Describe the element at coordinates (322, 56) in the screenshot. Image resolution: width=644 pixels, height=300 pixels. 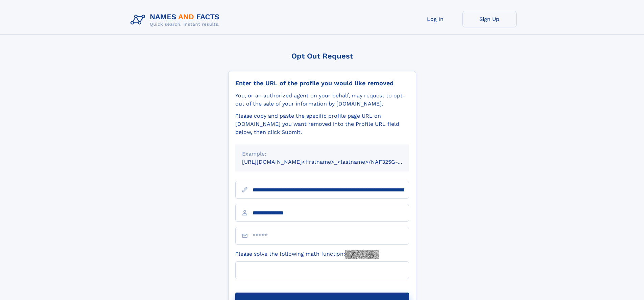
I see `div: Opt Out Request` at that location.